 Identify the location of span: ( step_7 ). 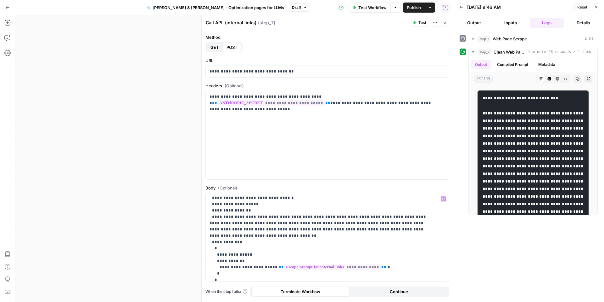
(267, 23).